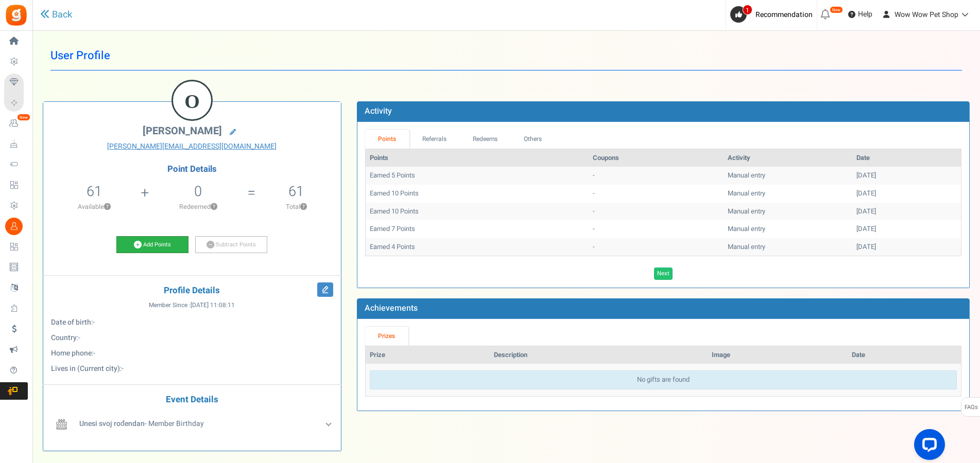 This screenshot has height=463, width=980. Describe the element at coordinates (434, 139) in the screenshot. I see `a: Referrals` at that location.